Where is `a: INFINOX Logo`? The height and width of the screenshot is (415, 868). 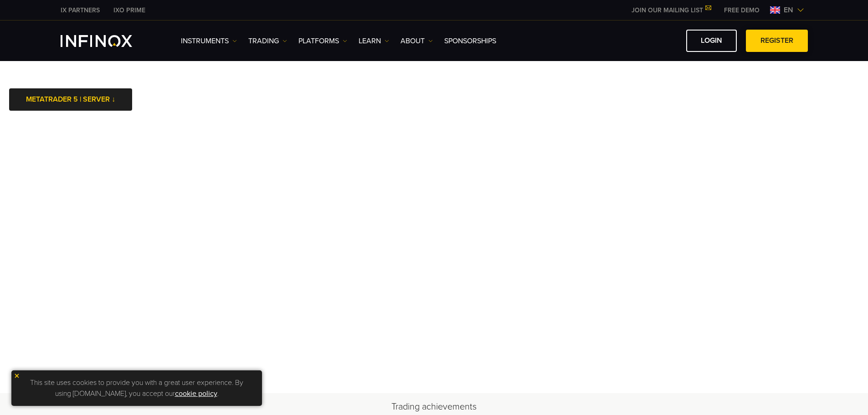 a: INFINOX Logo is located at coordinates (107, 41).